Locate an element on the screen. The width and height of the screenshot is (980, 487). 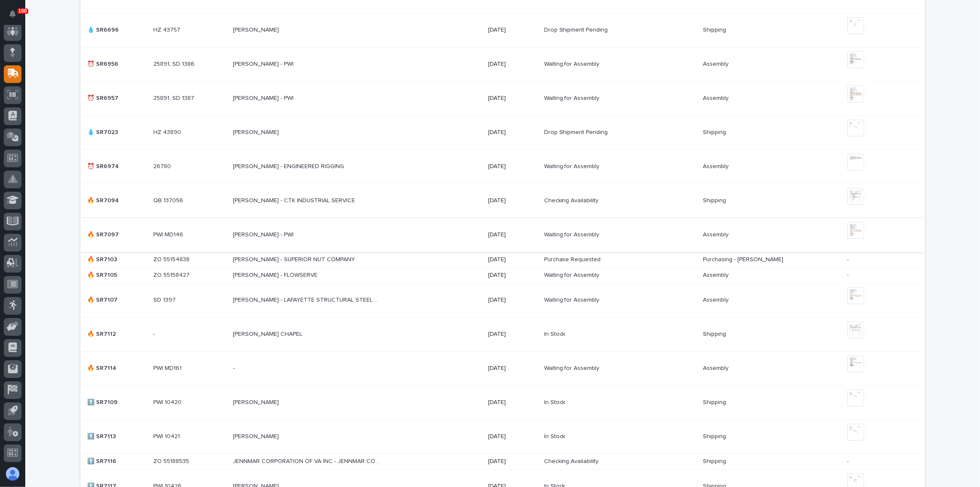
p: PWI 10421 is located at coordinates (167, 436).